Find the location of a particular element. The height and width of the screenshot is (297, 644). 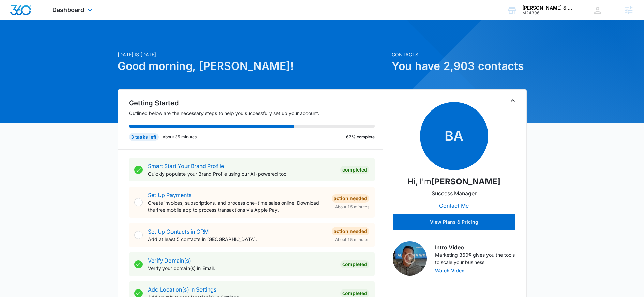

p: Quickly populate your Brand Profile using our AI-powered tool. is located at coordinates (242, 174).